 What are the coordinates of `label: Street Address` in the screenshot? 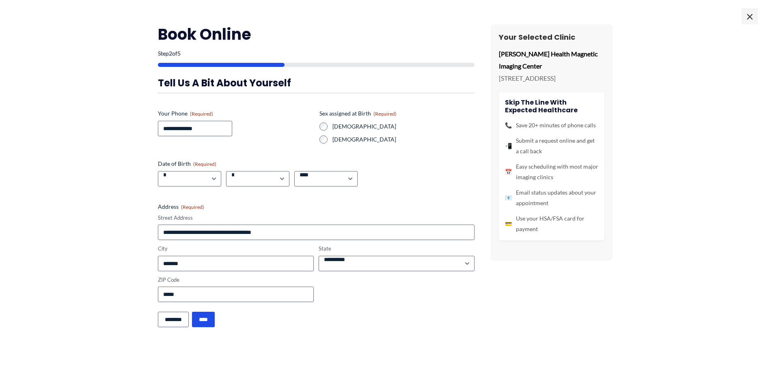 It's located at (316, 218).